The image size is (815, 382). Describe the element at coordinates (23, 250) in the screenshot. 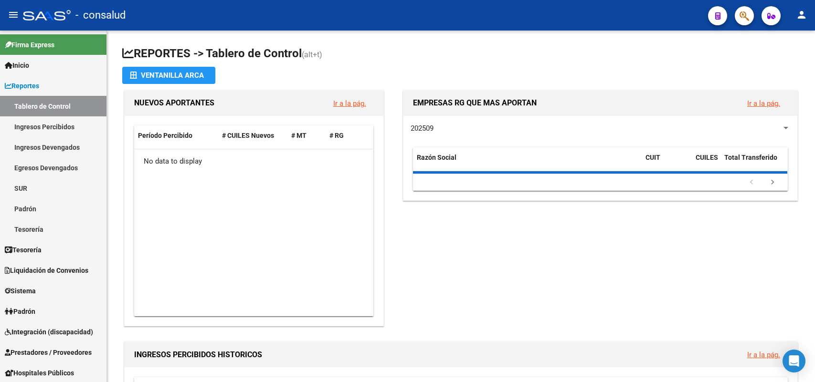

I see `span: Tesorería` at that location.